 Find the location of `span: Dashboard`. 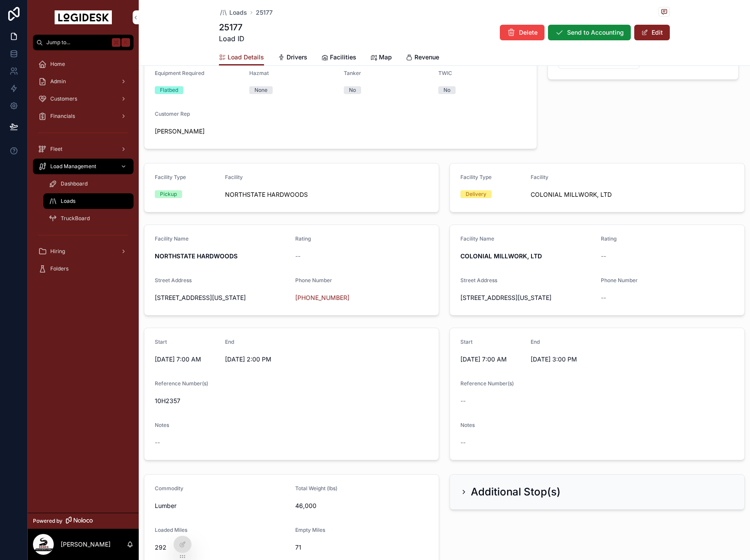

span: Dashboard is located at coordinates (74, 183).